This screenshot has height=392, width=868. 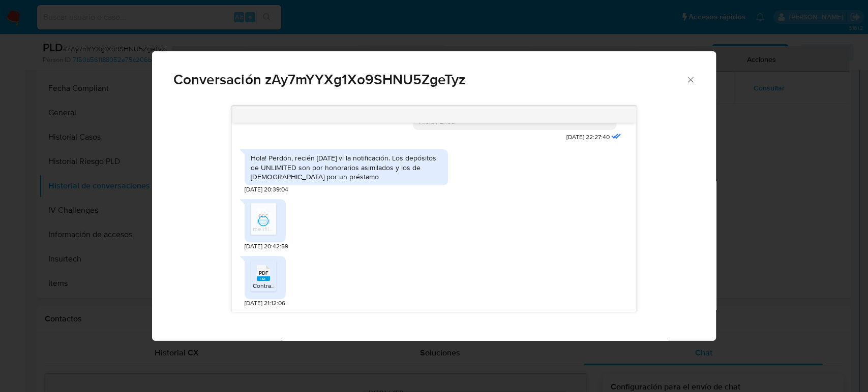 I want to click on span: PDF, so click(x=264, y=273).